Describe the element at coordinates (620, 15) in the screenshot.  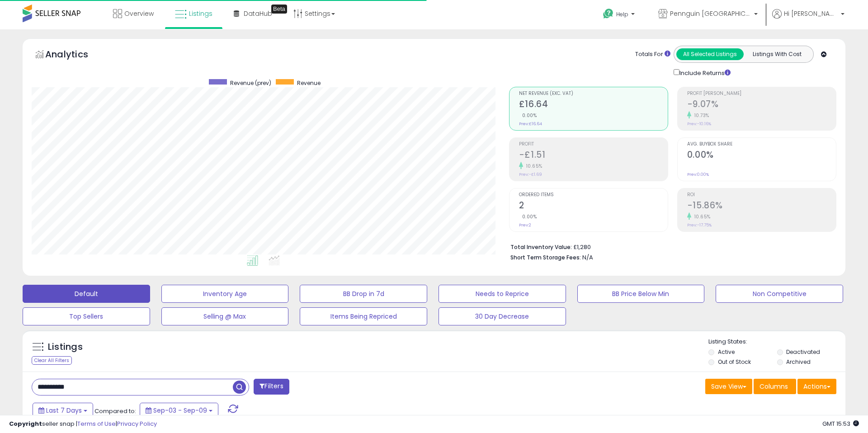
I see `a: Help` at that location.